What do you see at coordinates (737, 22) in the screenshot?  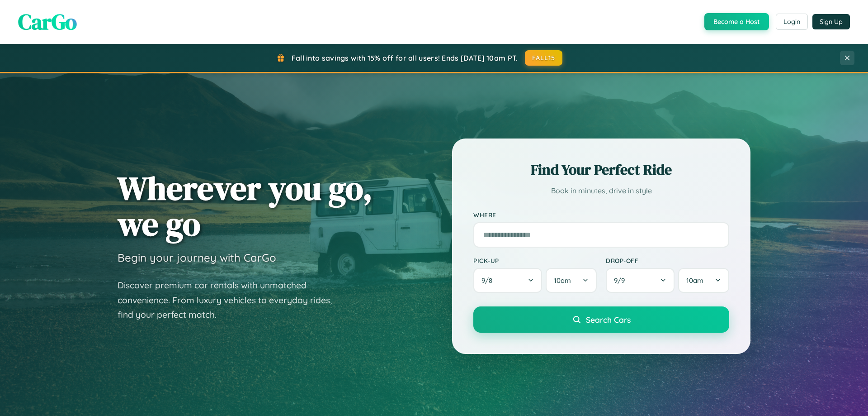 I see `button: Become a Host` at bounding box center [737, 22].